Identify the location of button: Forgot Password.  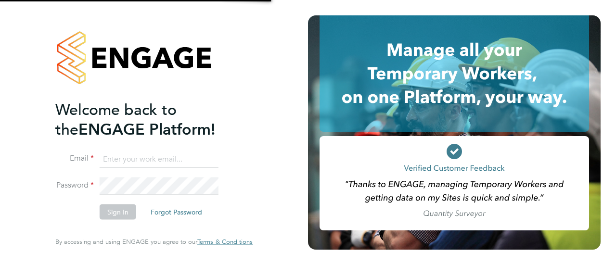
(176, 212).